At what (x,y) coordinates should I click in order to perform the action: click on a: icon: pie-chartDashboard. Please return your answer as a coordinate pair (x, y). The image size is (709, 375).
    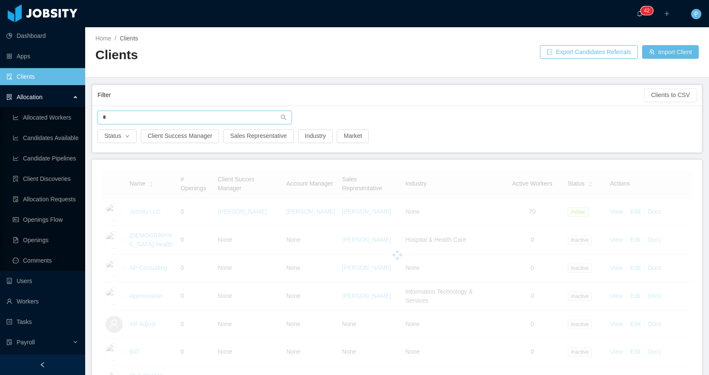
    Looking at the image, I should click on (42, 36).